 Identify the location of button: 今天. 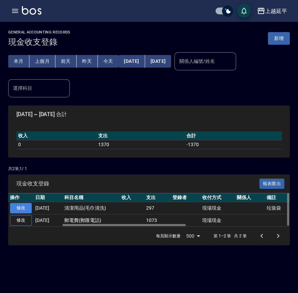
(108, 61).